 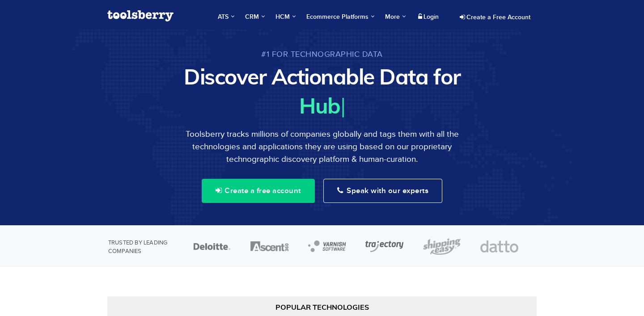 What do you see at coordinates (226, 17) in the screenshot?
I see `span: ATS` at bounding box center [226, 17].